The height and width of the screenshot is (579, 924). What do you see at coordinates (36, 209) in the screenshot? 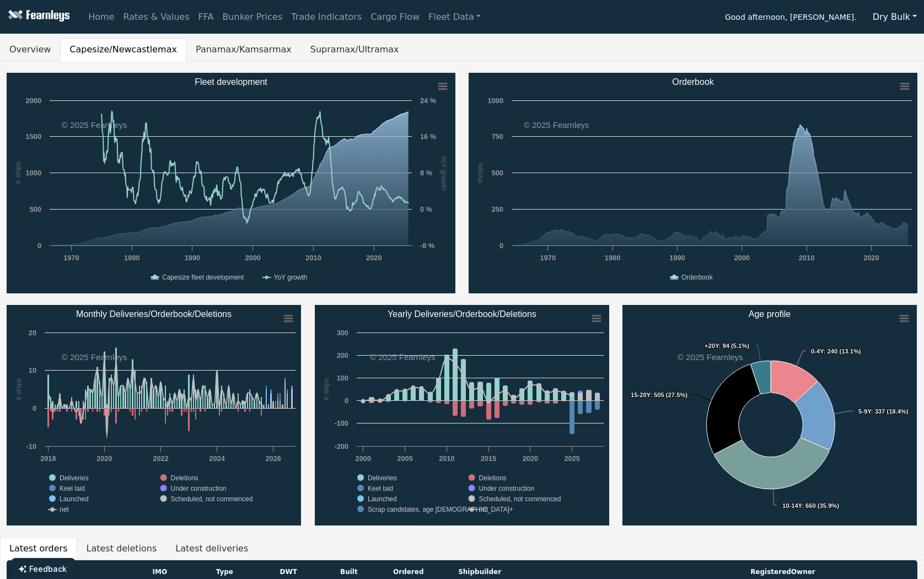
I see `text: 500` at bounding box center [36, 209].